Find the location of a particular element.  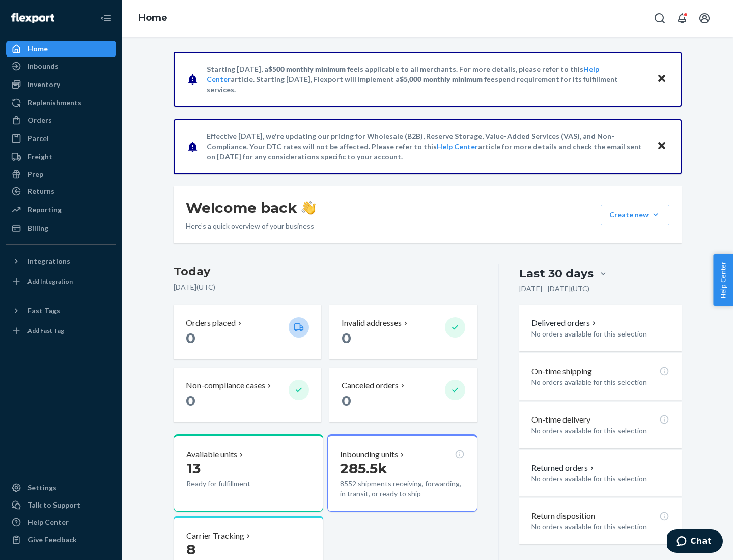

p: Here’s a quick overview of your business is located at coordinates (250, 226).